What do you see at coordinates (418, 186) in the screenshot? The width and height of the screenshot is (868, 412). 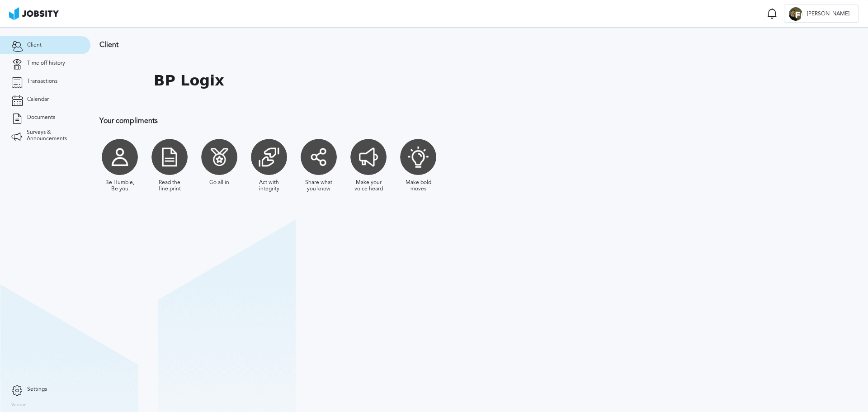 I see `div: Make bold moves` at bounding box center [418, 186].